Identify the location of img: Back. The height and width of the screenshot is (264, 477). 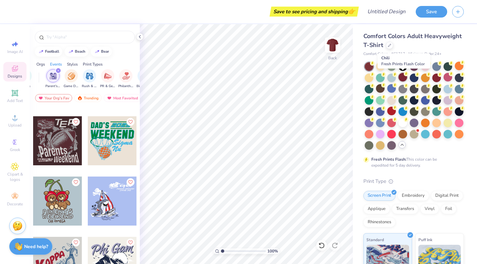
(333, 45).